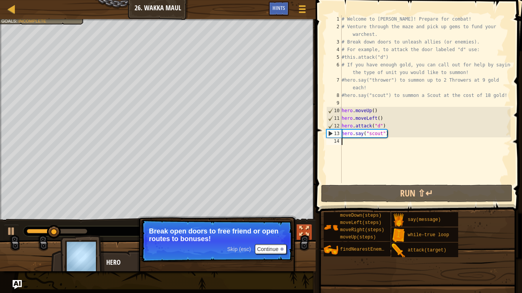 The width and height of the screenshot is (522, 293). What do you see at coordinates (334, 69) in the screenshot?
I see `div: 6` at bounding box center [334, 69].